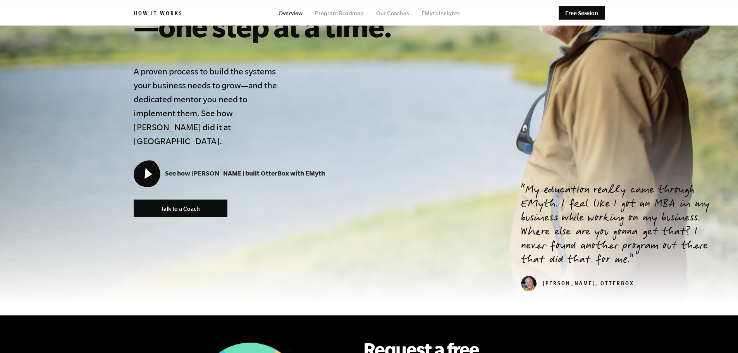 The image size is (738, 353). What do you see at coordinates (208, 106) in the screenshot?
I see `h4: A proven process to build the systems your business needs to grow—and the dedicated mentor you ne...` at bounding box center [208, 106].